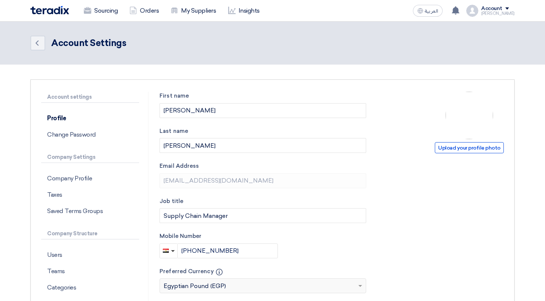  Describe the element at coordinates (90, 271) in the screenshot. I see `p: Teams` at that location.